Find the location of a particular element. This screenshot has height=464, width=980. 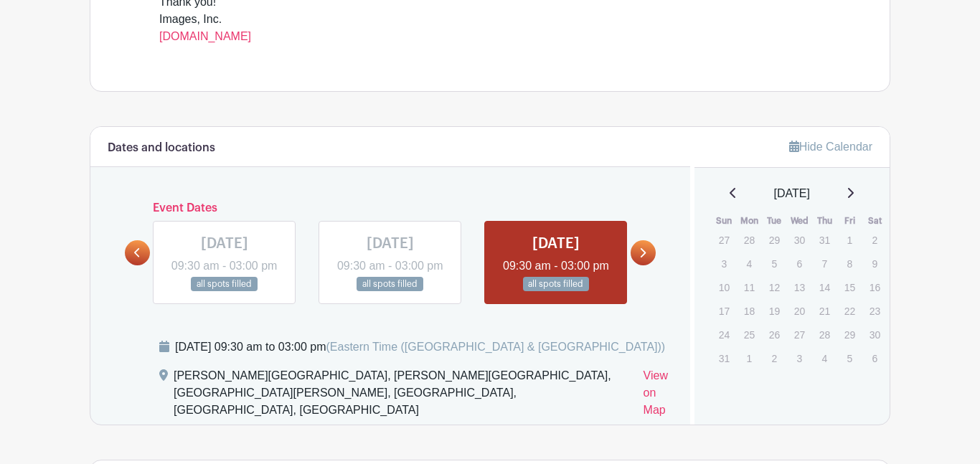

th: Tue is located at coordinates (774, 221).